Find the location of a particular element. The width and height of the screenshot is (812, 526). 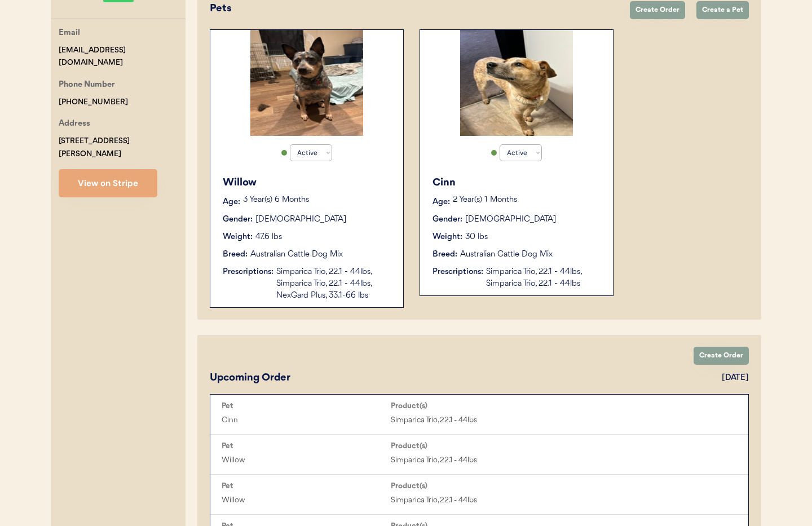

div: Pets is located at coordinates (414, 9).